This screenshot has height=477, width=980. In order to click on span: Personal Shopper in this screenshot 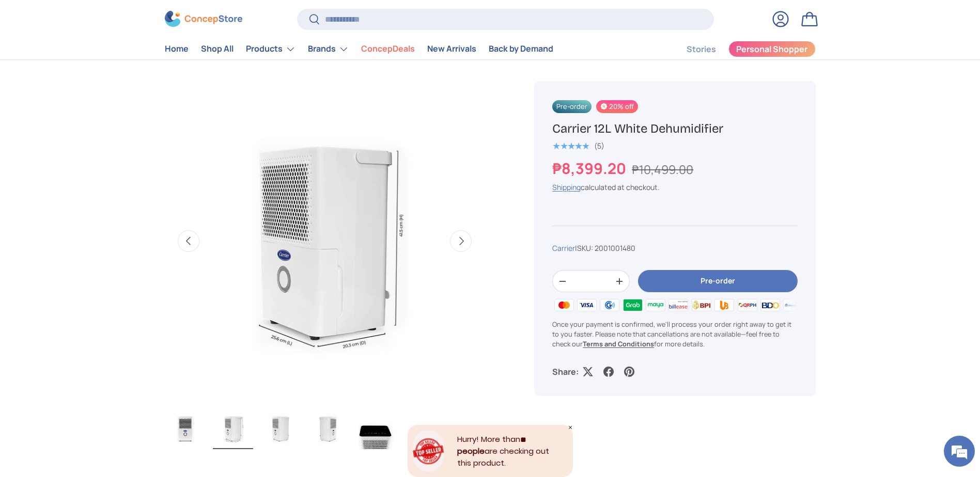, I will do `click(772, 49)`.